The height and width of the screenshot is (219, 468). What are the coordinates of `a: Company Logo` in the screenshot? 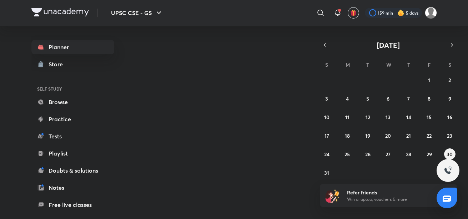 It's located at (60, 13).